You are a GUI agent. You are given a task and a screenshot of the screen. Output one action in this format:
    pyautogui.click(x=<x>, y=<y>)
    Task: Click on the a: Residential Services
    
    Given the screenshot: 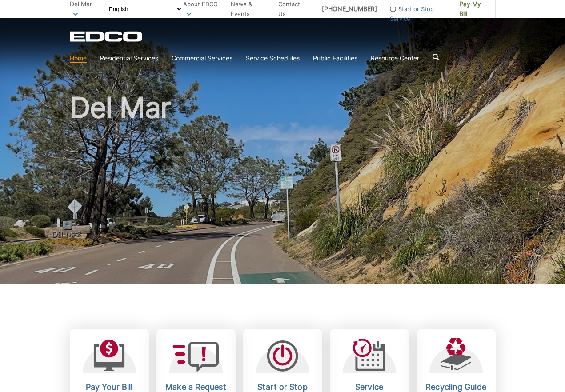 What is the action you would take?
    pyautogui.click(x=129, y=58)
    